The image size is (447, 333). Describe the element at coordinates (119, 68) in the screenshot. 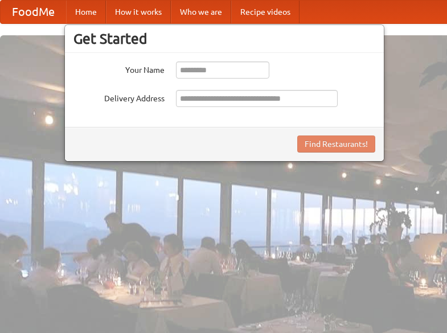

I see `label: Your Name` at that location.